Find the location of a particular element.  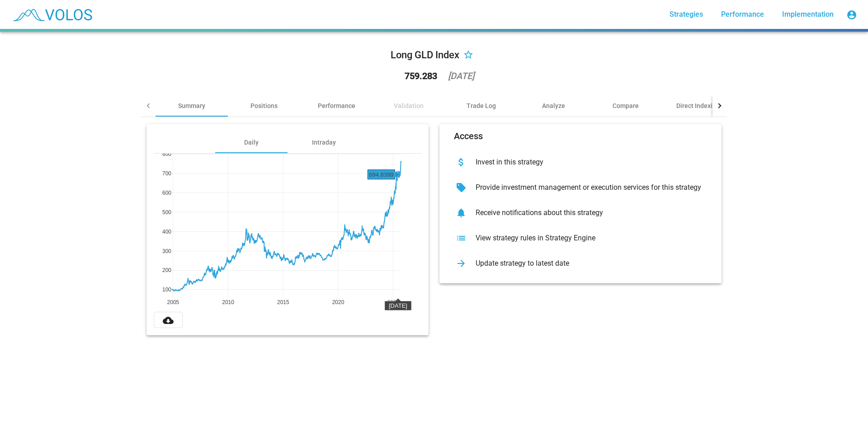

mat-icon: star_border is located at coordinates (469, 56).